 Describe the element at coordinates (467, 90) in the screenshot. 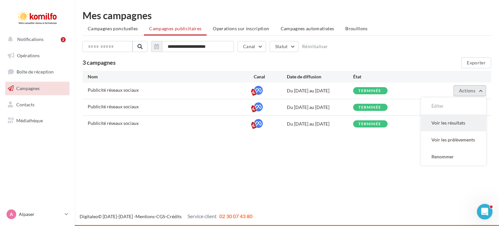

I see `span: Actions` at that location.